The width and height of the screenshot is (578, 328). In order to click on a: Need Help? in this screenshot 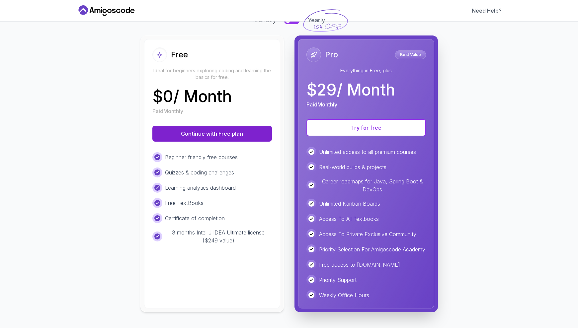, I will do `click(487, 11)`.